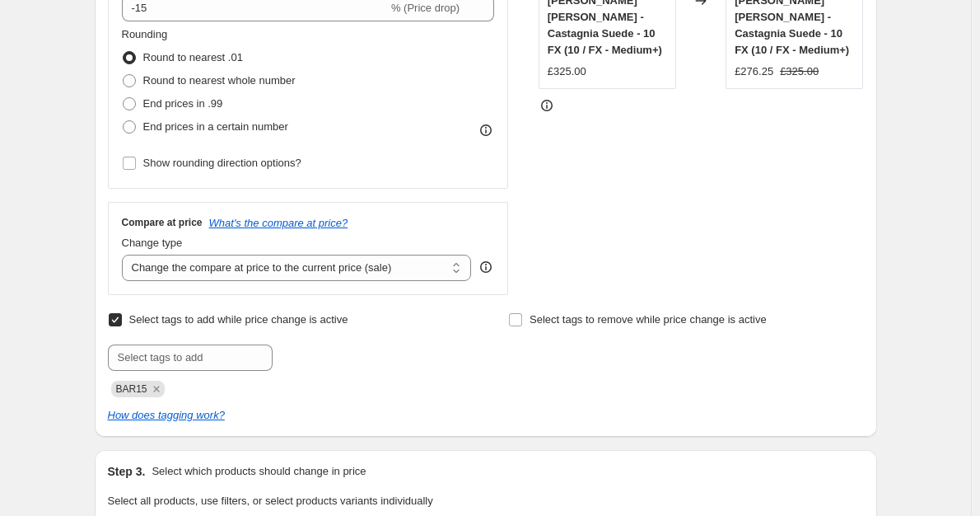 The image size is (980, 516). What do you see at coordinates (193, 57) in the screenshot?
I see `span: Round to nearest .01` at bounding box center [193, 57].